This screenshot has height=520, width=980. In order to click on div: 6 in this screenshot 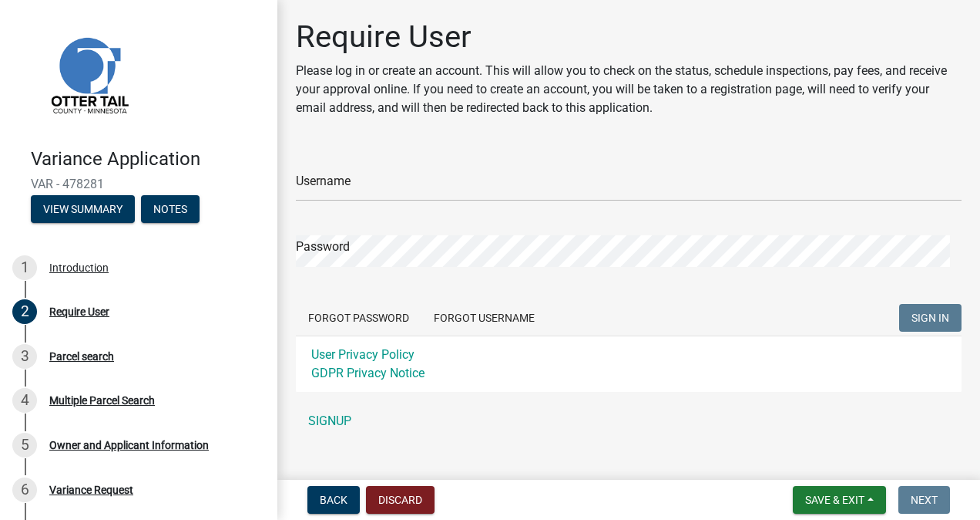, I will do `click(25, 490)`.